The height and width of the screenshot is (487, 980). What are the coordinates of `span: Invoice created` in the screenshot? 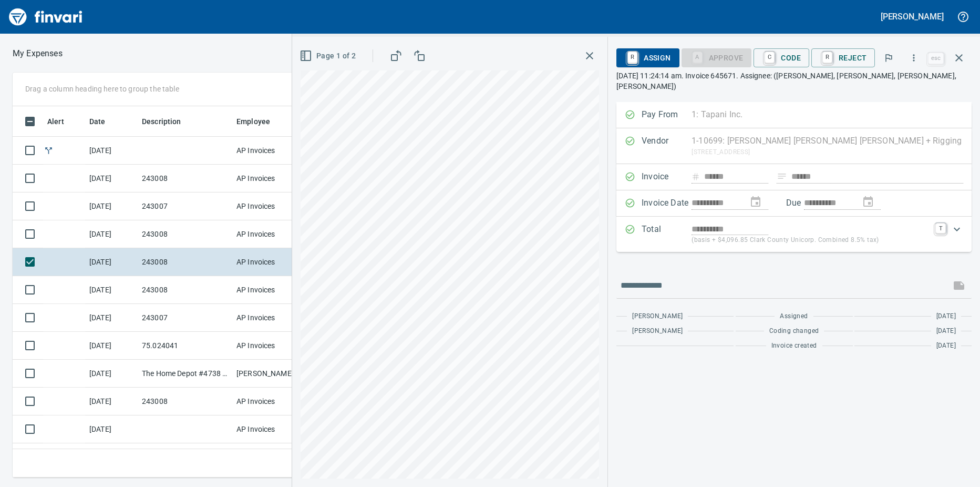 It's located at (794, 346).